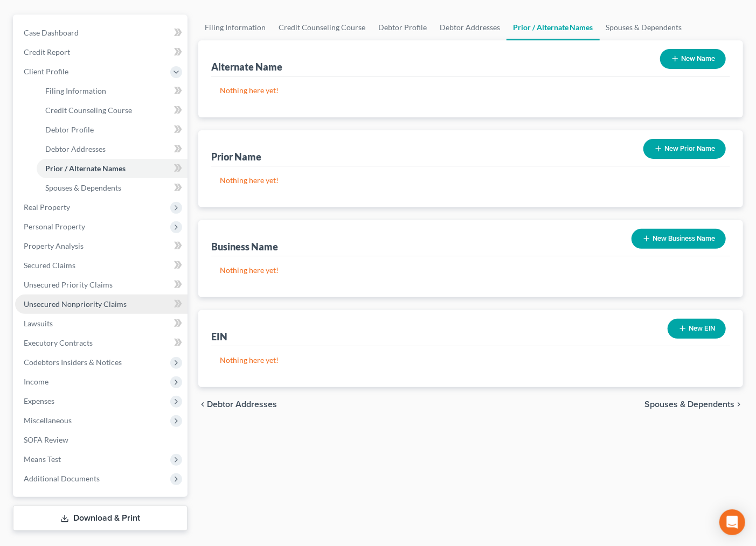 The image size is (756, 546). I want to click on a: Property Analysis, so click(101, 246).